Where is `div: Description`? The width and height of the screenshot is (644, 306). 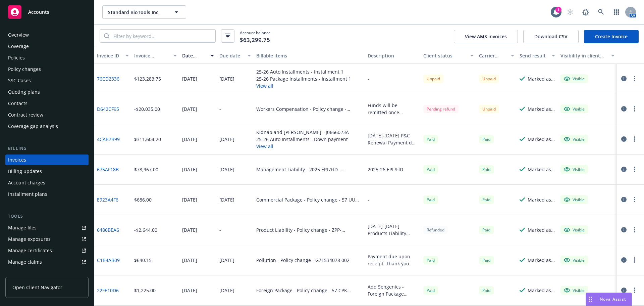
div: Description is located at coordinates (393, 55).